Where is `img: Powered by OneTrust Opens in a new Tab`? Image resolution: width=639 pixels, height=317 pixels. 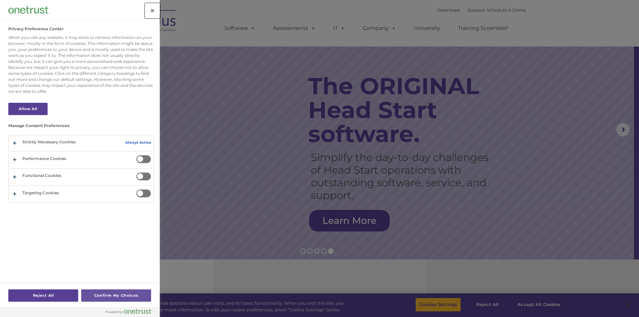
img: Powered by OneTrust Opens in a new Tab is located at coordinates (129, 312).